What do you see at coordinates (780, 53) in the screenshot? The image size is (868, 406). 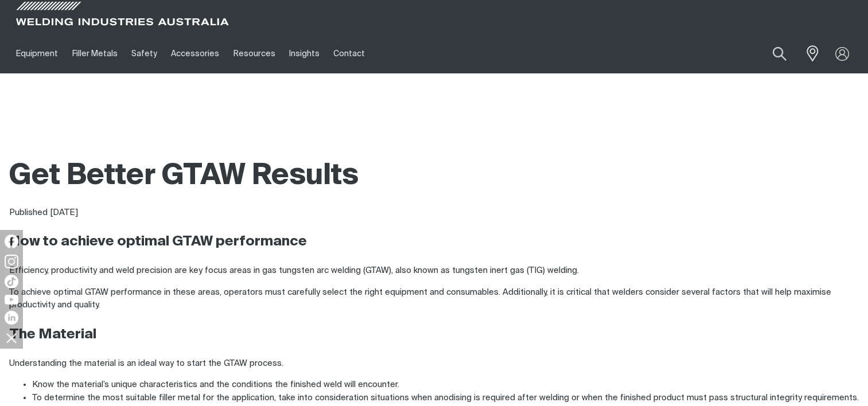 I see `button: Search products` at bounding box center [780, 53].